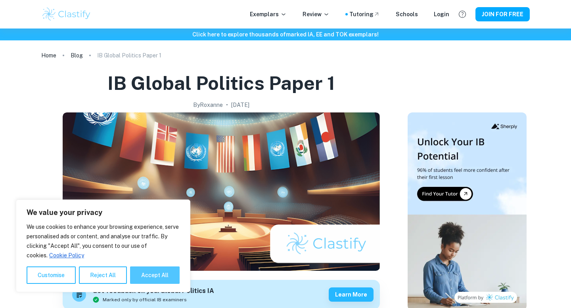 This screenshot has width=571, height=308. What do you see at coordinates (155, 275) in the screenshot?
I see `button: Accept All` at bounding box center [155, 275].